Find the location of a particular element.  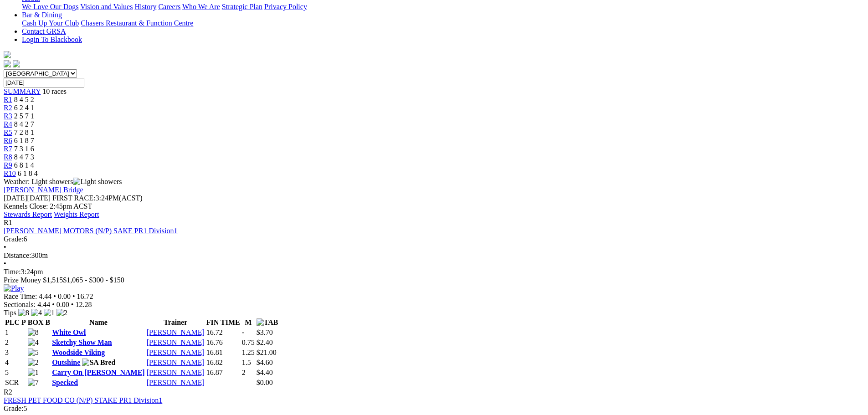

span: 2 5 7 1 is located at coordinates (24, 116).